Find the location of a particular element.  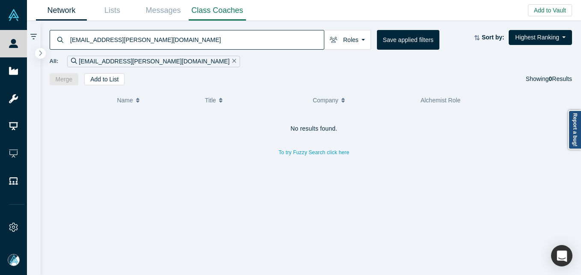

span: Company is located at coordinates (325, 100).